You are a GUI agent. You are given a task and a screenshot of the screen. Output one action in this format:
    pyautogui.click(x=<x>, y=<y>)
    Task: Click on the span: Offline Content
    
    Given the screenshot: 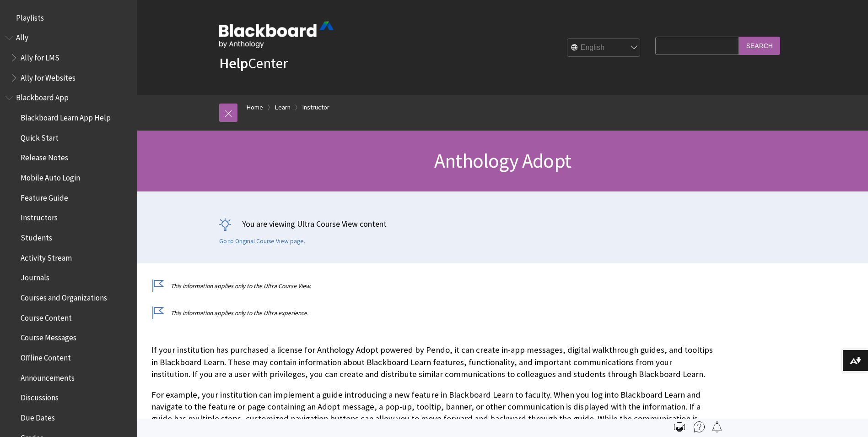 What is the action you would take?
    pyautogui.click(x=46, y=356)
    